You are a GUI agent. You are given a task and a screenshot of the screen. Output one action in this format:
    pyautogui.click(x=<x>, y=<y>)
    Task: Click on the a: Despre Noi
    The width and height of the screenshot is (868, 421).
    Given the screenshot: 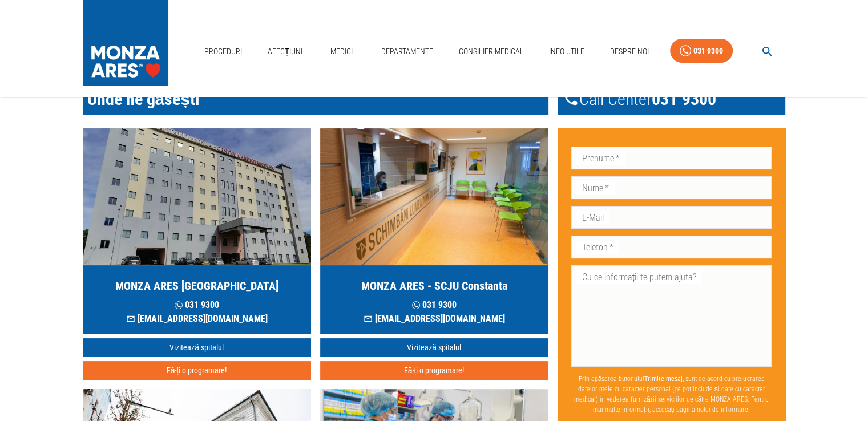 What is the action you would take?
    pyautogui.click(x=629, y=51)
    